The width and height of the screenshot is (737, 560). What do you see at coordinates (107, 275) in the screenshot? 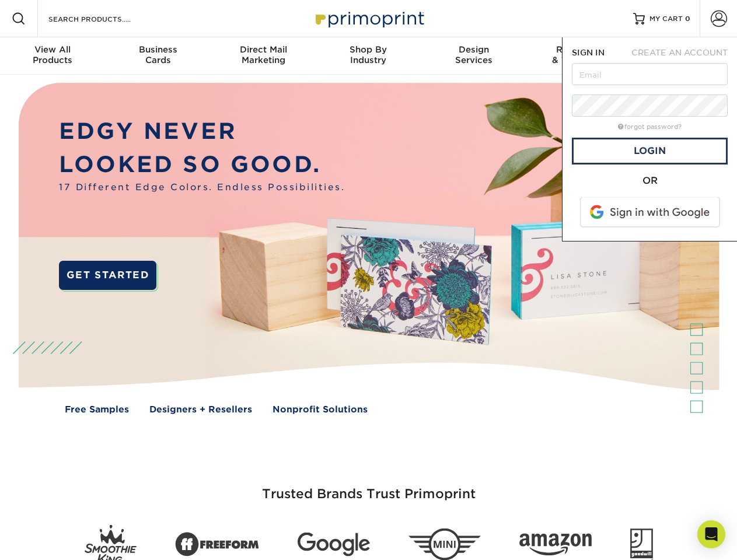
I see `a: GET STARTED` at bounding box center [107, 275].